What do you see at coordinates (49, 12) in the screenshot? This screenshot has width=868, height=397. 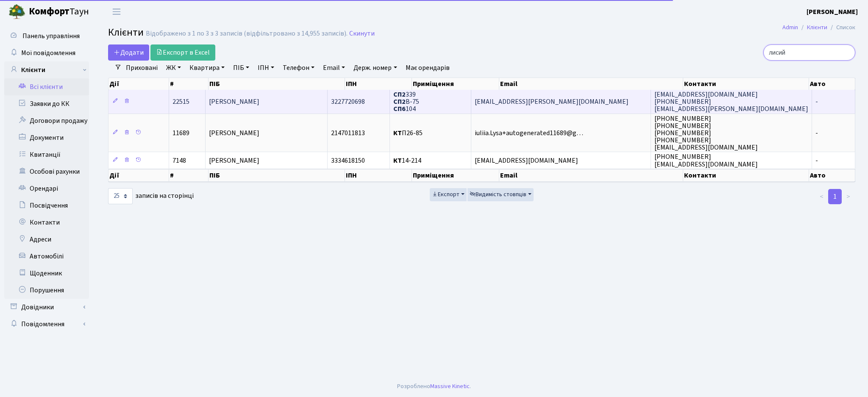 I see `b: Комфорт` at bounding box center [49, 12].